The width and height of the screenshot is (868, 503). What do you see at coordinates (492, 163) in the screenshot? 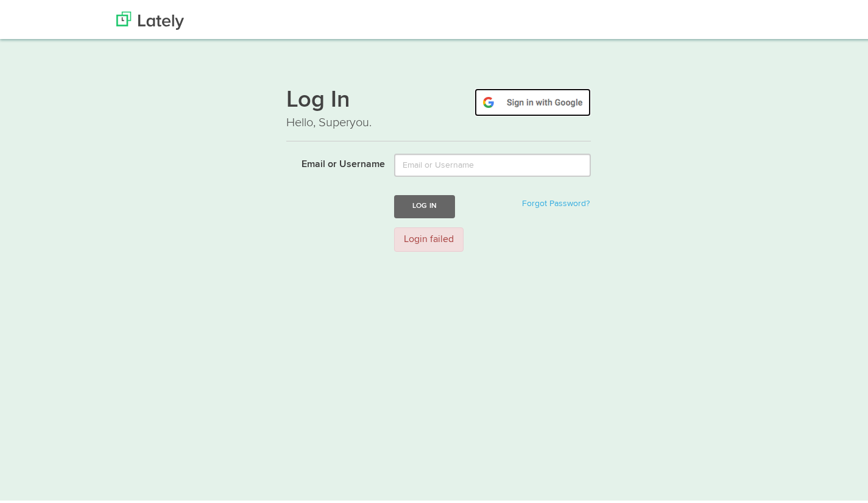
I see `input: Email or Username` at bounding box center [492, 163].